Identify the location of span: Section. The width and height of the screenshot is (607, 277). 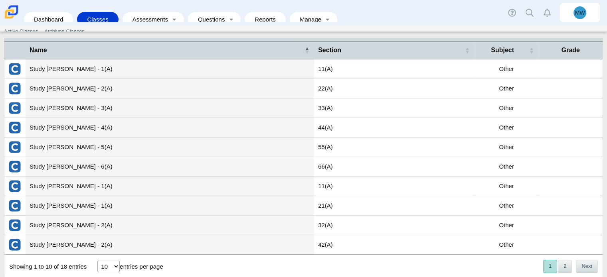
(329, 50).